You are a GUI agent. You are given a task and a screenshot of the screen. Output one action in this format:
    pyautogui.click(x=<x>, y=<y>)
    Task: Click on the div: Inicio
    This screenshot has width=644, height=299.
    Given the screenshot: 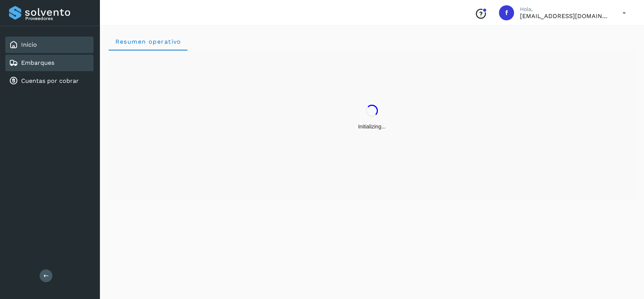 What is the action you would take?
    pyautogui.click(x=49, y=45)
    